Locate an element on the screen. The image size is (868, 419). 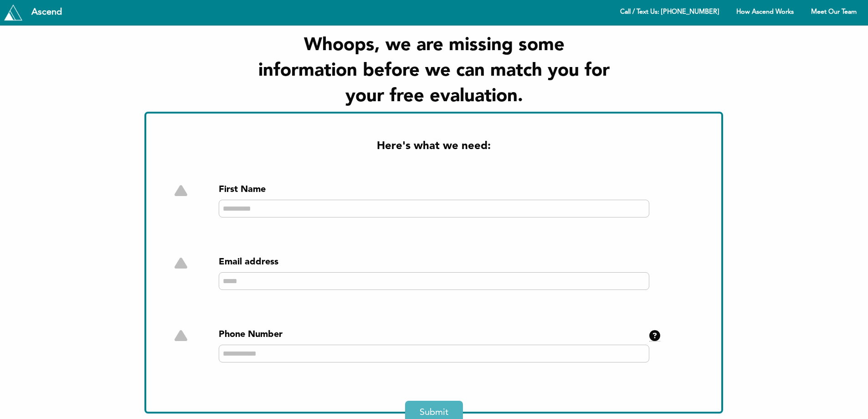
a: How Ascend Works is located at coordinates (765, 12).